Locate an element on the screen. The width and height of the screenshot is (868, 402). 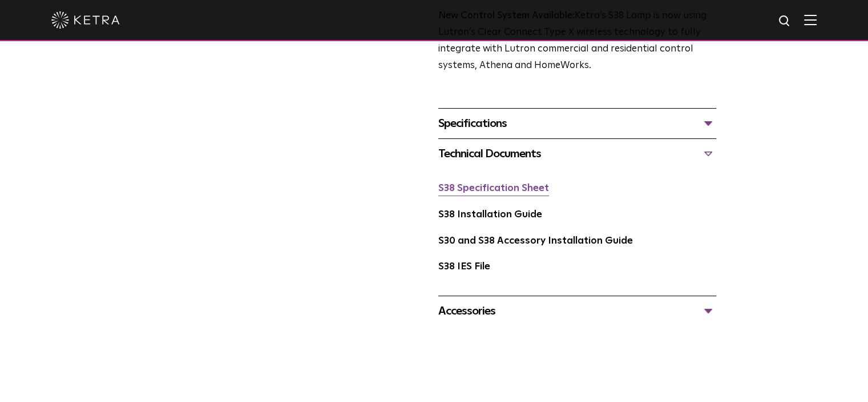
a: S38 Installation Guide is located at coordinates (491, 214).